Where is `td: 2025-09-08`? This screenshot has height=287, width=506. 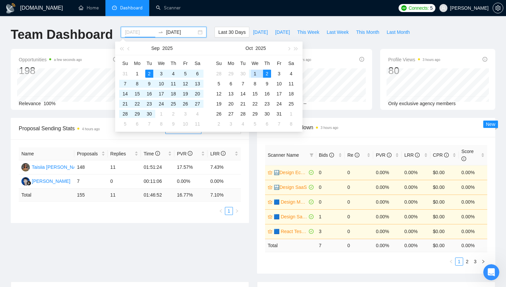
td: 2025-09-08 is located at coordinates (137, 84).